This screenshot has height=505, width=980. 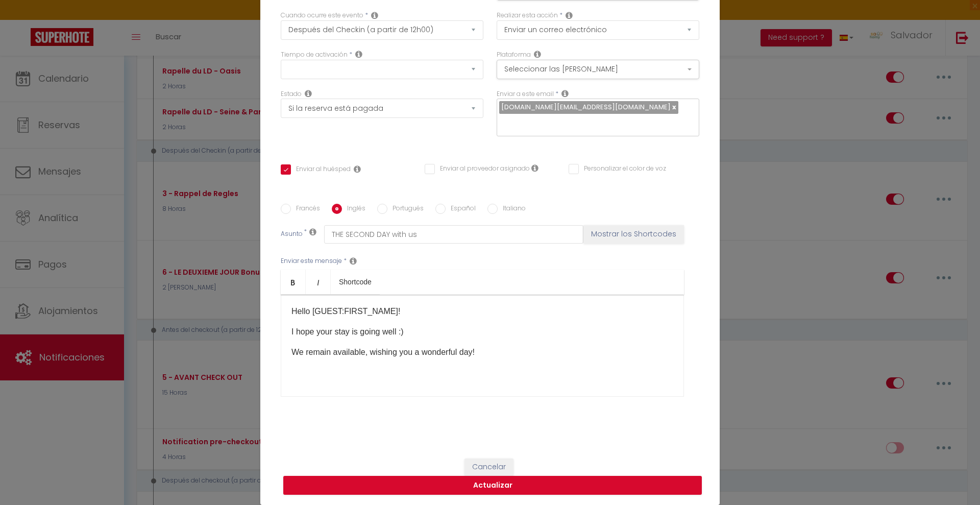 I want to click on label: Enviar este mensaje, so click(x=311, y=261).